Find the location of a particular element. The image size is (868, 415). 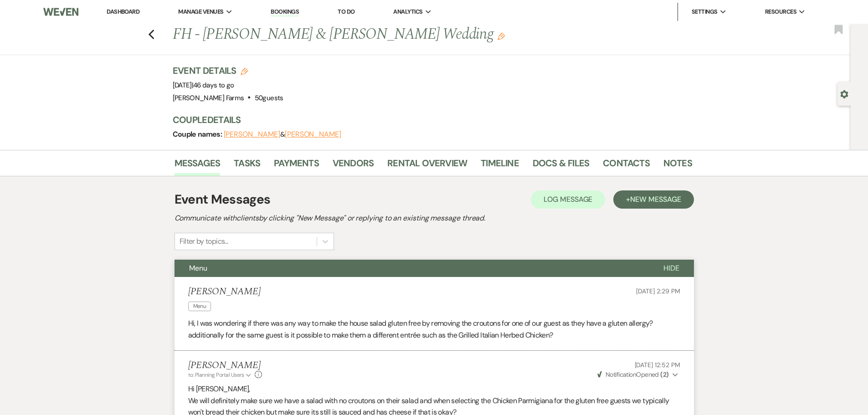

img: Weven Logo is located at coordinates (60, 12).